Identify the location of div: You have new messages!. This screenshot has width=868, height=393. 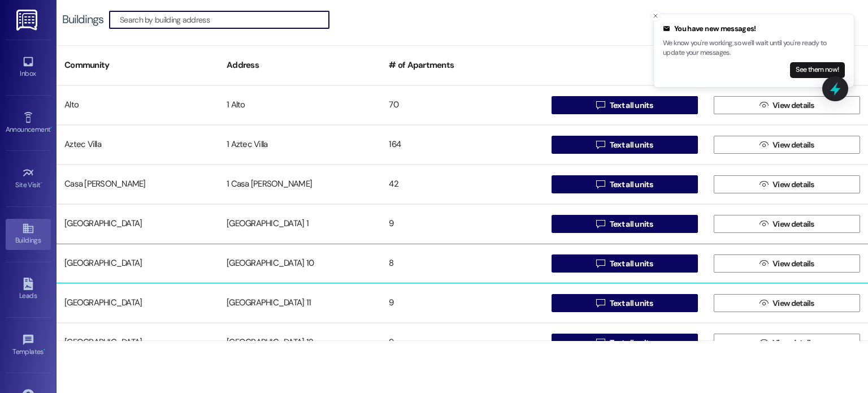
(754, 29).